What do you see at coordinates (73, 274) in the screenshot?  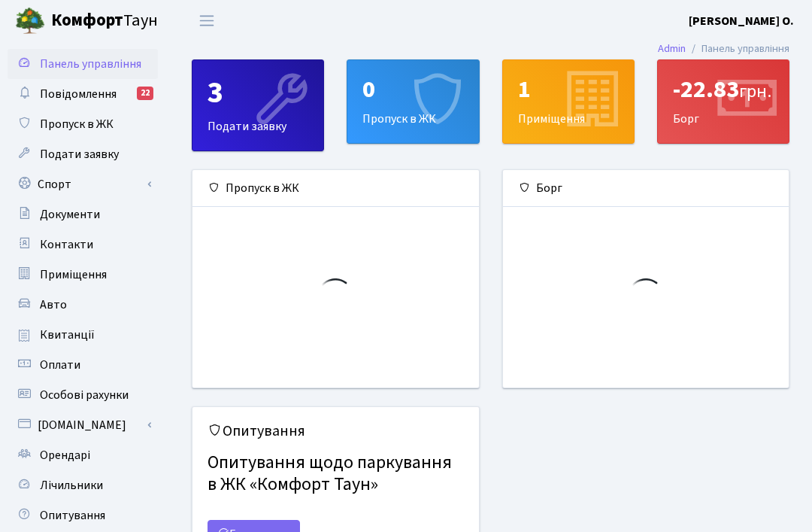 I see `span: Приміщення` at bounding box center [73, 274].